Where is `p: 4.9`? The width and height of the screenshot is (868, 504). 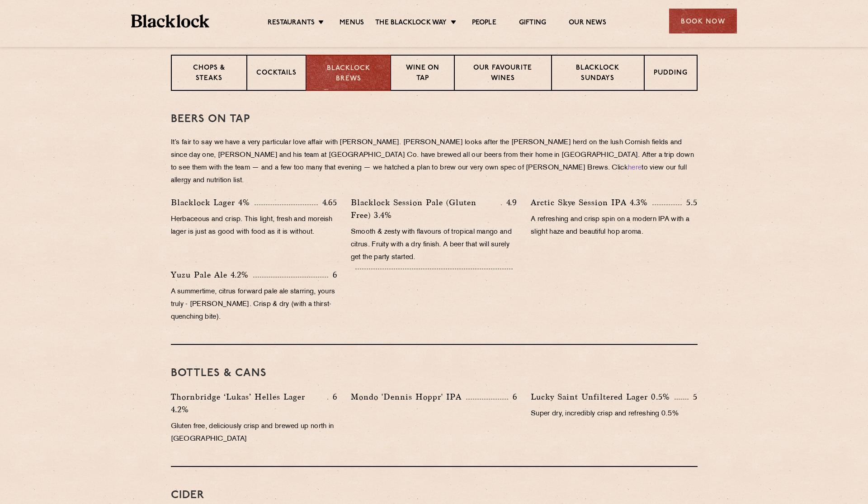
p: 4.9 is located at coordinates (510, 202).